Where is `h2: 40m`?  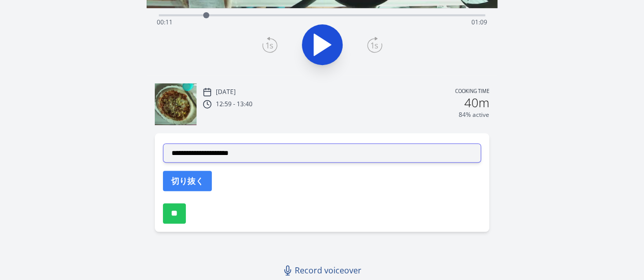 h2: 40m is located at coordinates (476, 103).